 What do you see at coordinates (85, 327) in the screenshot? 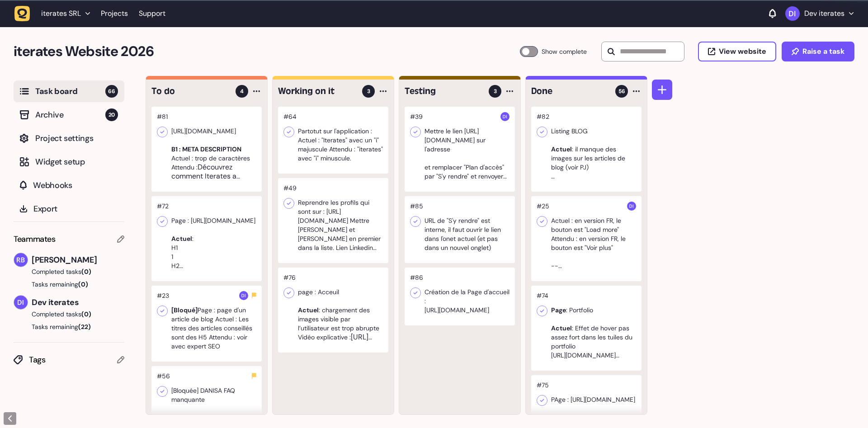
I see `span: (22)` at bounding box center [85, 327].